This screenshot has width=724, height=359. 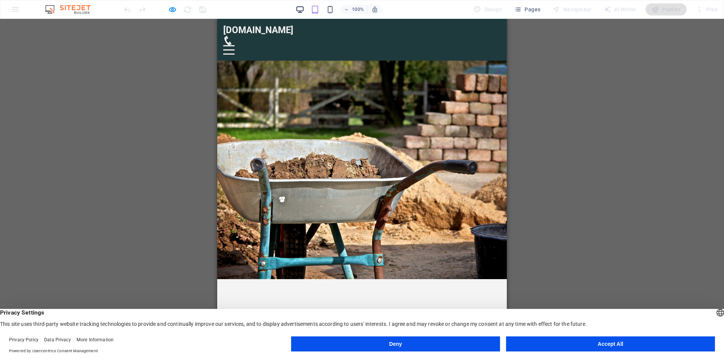 I want to click on h6: 100%, so click(x=358, y=9).